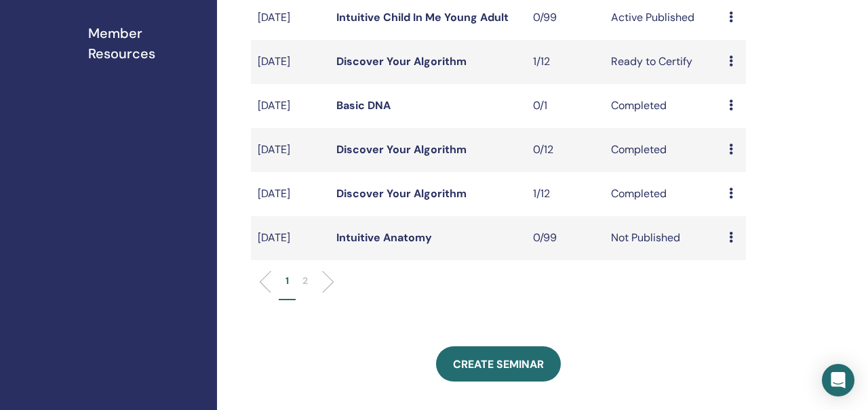 This screenshot has width=868, height=410. Describe the element at coordinates (663, 238) in the screenshot. I see `td: Not Published` at that location.